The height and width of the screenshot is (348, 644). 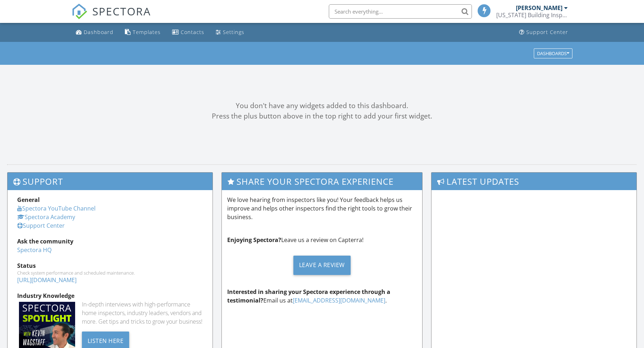 What do you see at coordinates (110, 241) in the screenshot?
I see `div: Ask the community` at bounding box center [110, 241].